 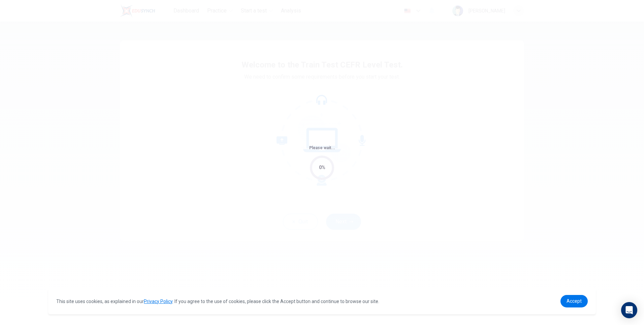 I want to click on div: 0%, so click(x=322, y=167).